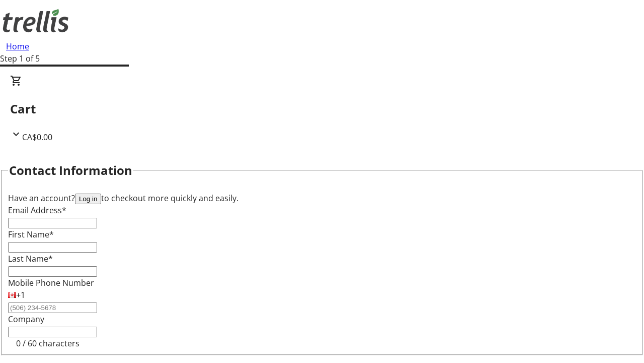 This screenshot has width=644, height=363. I want to click on div: Have an account? to checkout more quickly and easily., so click(322, 198).